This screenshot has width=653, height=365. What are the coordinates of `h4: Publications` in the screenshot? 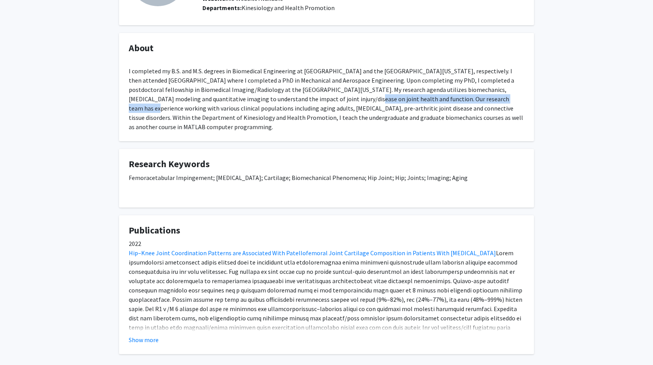 It's located at (326, 230).